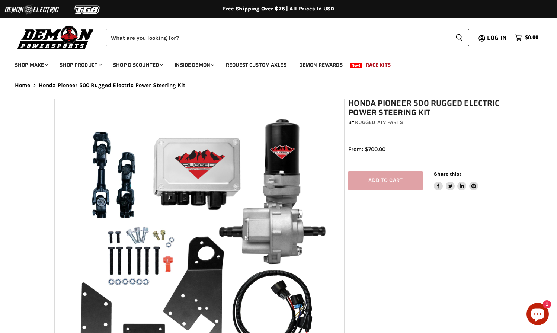 Image resolution: width=557 pixels, height=333 pixels. I want to click on span: From: $700.00, so click(367, 149).